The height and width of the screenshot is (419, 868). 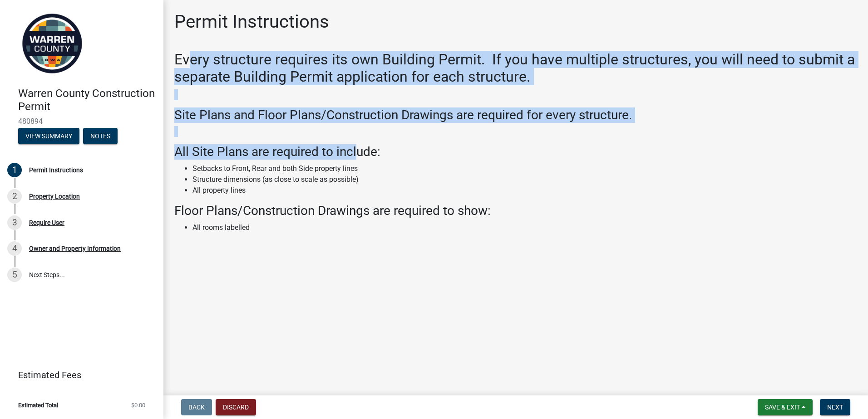 What do you see at coordinates (87, 100) in the screenshot?
I see `h4: Warren County Construction Permit` at bounding box center [87, 100].